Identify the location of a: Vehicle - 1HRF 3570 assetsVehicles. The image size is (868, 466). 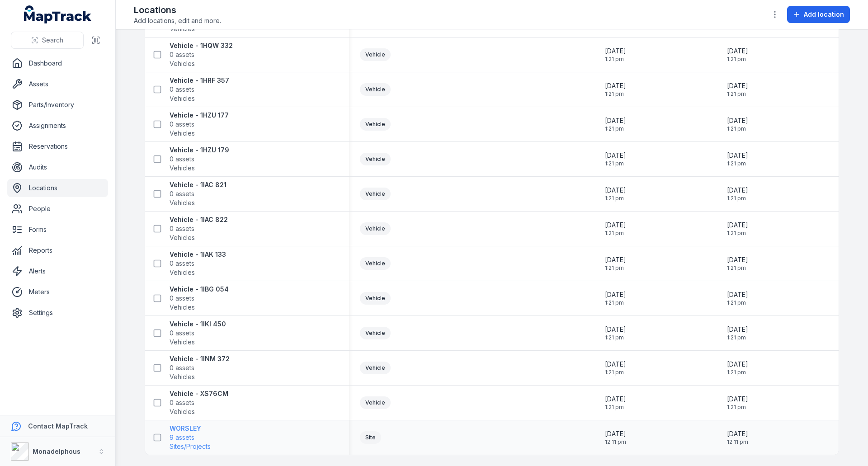
(199, 89).